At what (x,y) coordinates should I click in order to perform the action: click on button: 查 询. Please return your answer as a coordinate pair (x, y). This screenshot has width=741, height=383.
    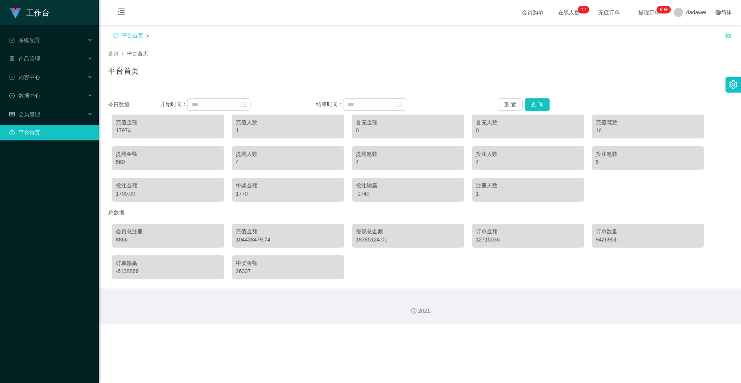
    Looking at the image, I should click on (537, 105).